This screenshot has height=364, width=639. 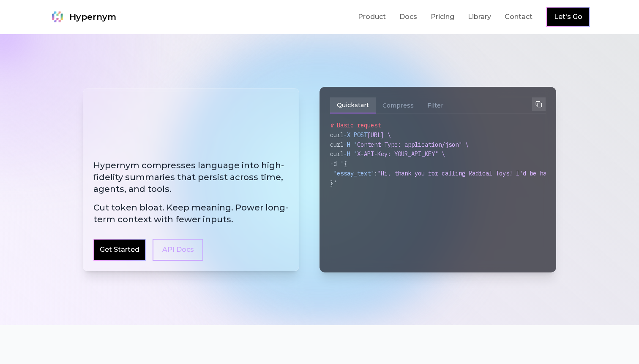 I want to click on a: Product, so click(x=372, y=17).